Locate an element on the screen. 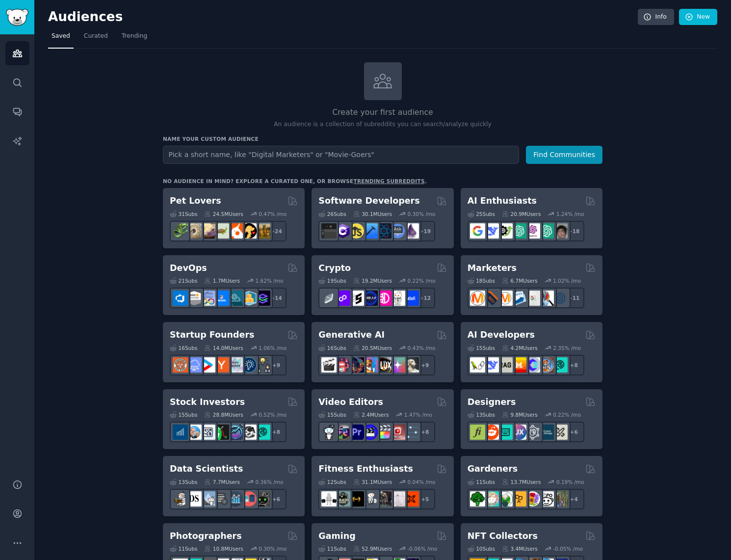 The height and width of the screenshot is (560, 731). div: 31.1M Users is located at coordinates (372, 482).